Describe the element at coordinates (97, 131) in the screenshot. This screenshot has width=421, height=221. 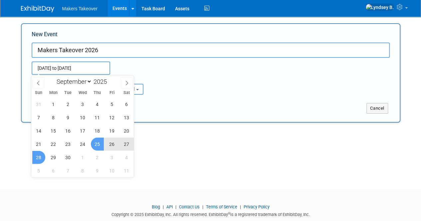
I see `span: September 18, 2025` at that location.